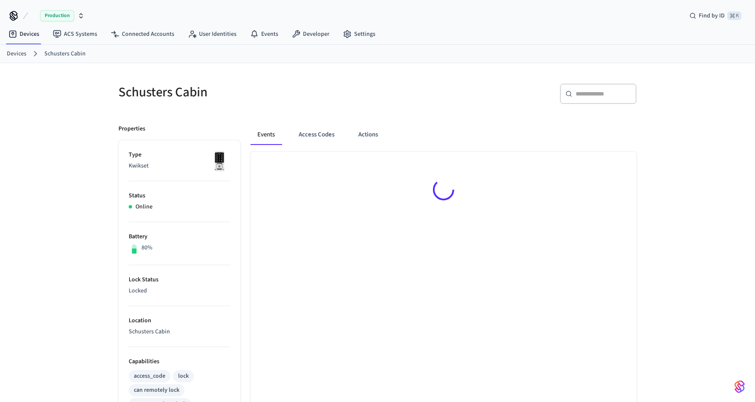 Image resolution: width=755 pixels, height=402 pixels. I want to click on button: Actions, so click(368, 135).